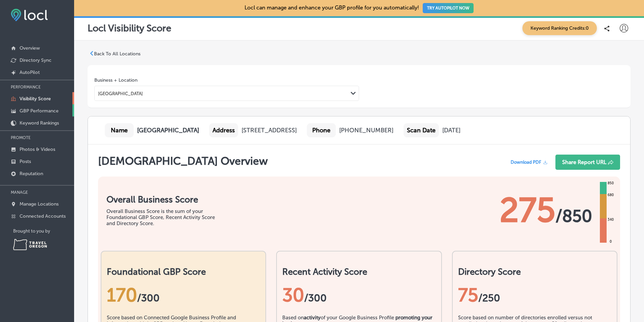 The width and height of the screenshot is (644, 322). Describe the element at coordinates (315, 298) in the screenshot. I see `span: /300` at that location.